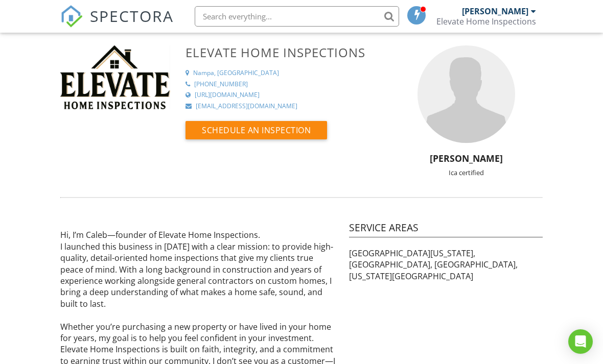 The width and height of the screenshot is (603, 364). What do you see at coordinates (282, 52) in the screenshot?
I see `h3: Elevate Home Inspections` at bounding box center [282, 52].